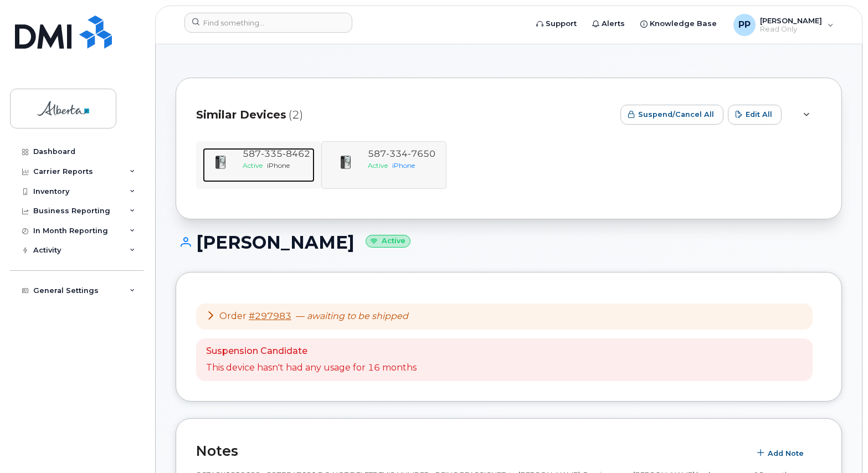  Describe the element at coordinates (470, 451) in the screenshot. I see `h2: Notes` at that location.